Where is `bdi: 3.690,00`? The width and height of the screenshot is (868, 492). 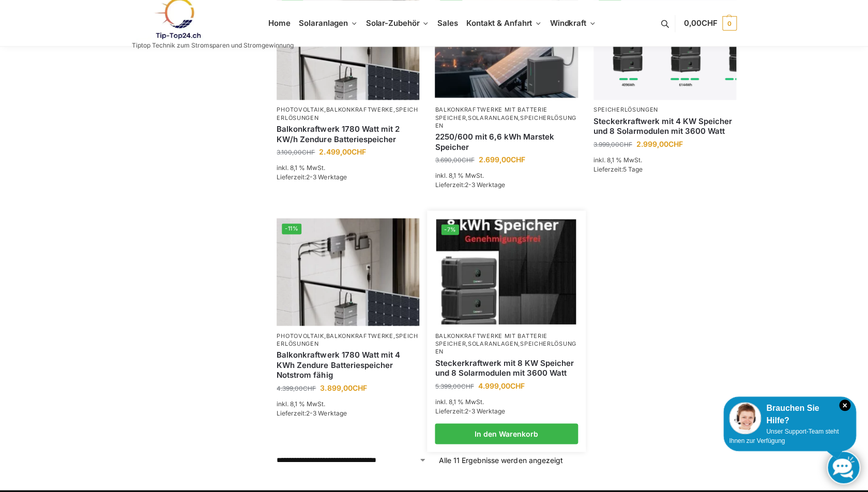
bdi: 3.690,00 is located at coordinates (454, 160).